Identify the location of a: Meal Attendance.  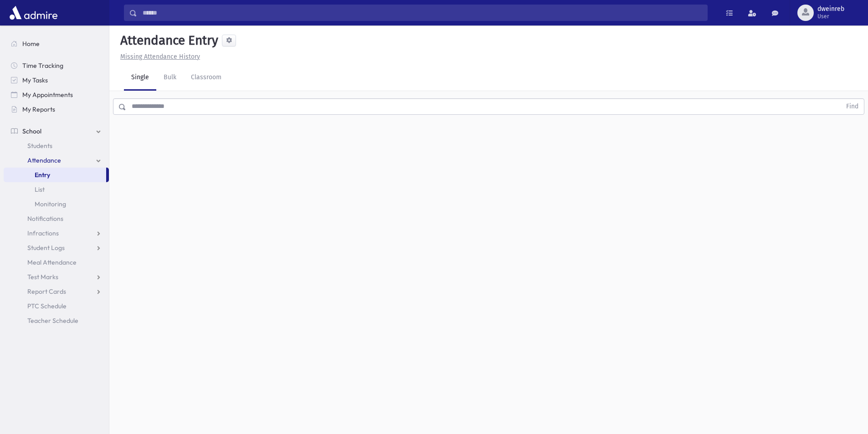
(56, 262).